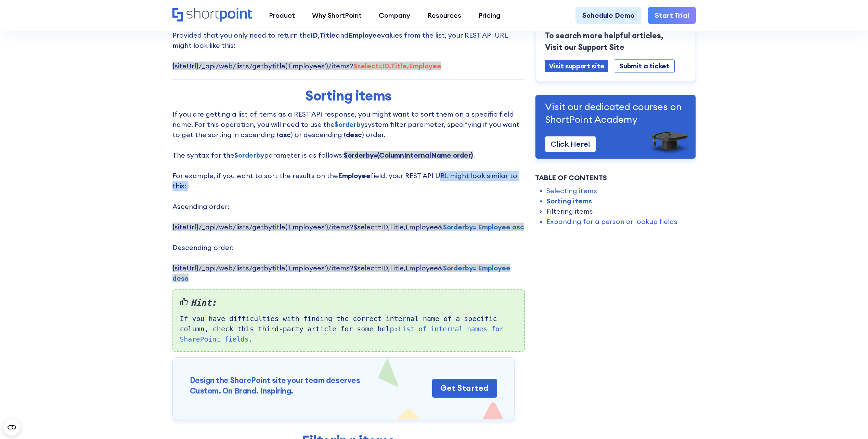 This screenshot has width=868, height=439. I want to click on a: Schedule Demo, so click(608, 15).